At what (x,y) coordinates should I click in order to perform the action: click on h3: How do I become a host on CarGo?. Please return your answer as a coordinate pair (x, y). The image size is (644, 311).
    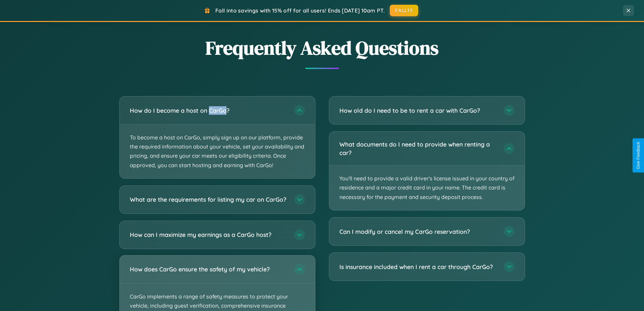
    Looking at the image, I should click on (208, 110).